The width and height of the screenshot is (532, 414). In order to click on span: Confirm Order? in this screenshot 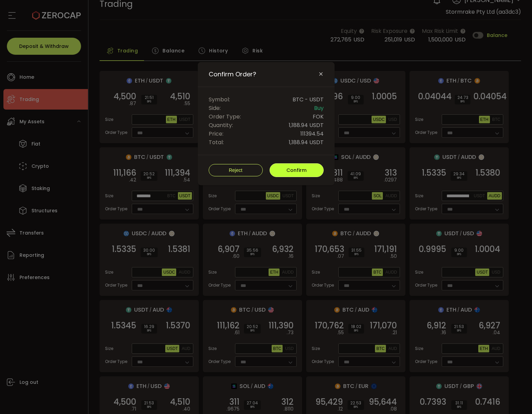, I will do `click(232, 75)`.